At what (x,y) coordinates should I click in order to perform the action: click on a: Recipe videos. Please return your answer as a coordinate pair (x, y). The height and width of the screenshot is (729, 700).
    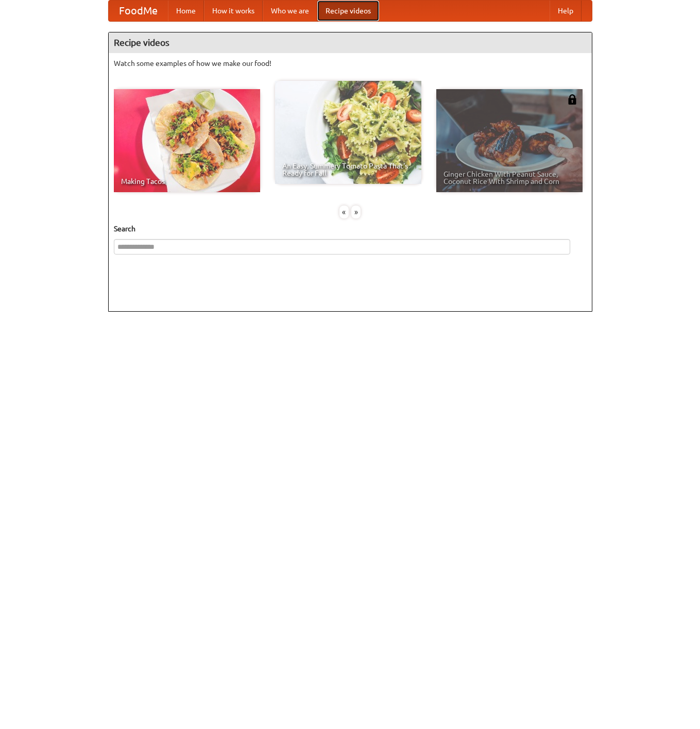
    Looking at the image, I should click on (348, 10).